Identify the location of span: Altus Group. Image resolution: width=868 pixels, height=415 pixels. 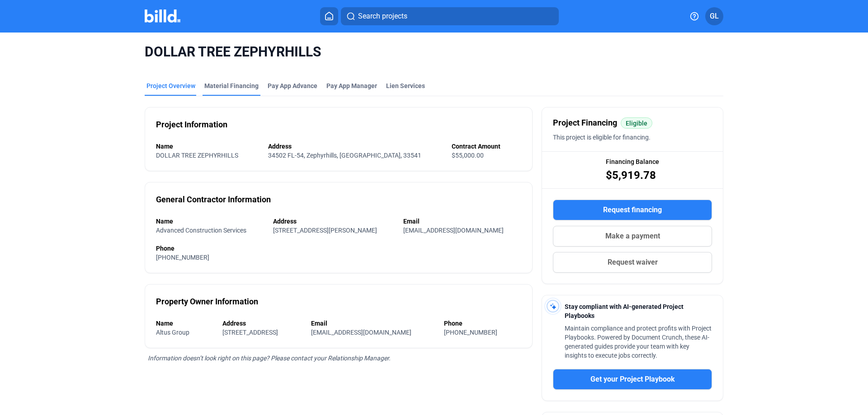
(173, 332).